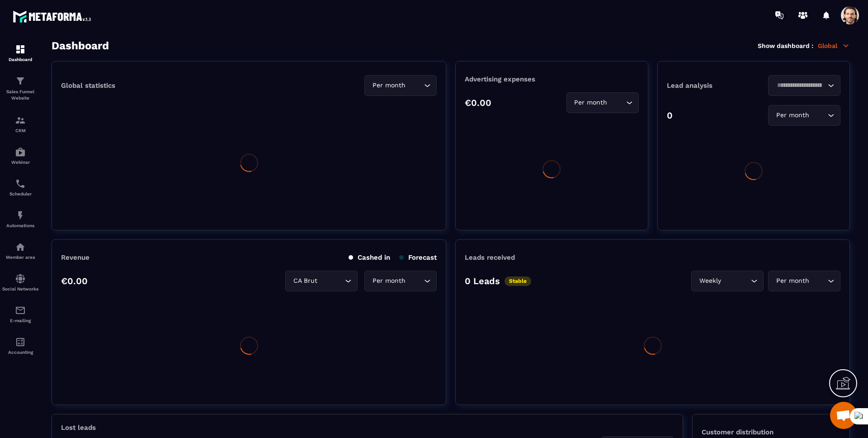  Describe the element at coordinates (20, 313) in the screenshot. I see `a: emailemailE-mailing` at that location.